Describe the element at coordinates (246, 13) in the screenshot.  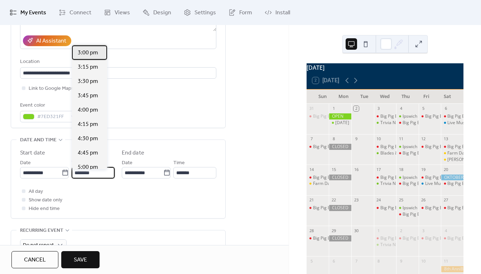
I see `span: Form` at that location.